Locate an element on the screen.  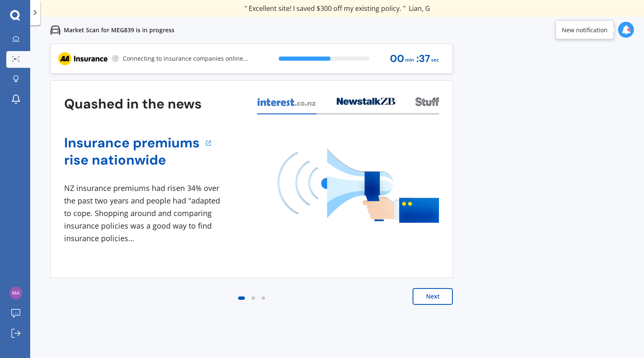
img: 164079807e84e3e2b39fdbbec6a69b5a is located at coordinates (16, 293).